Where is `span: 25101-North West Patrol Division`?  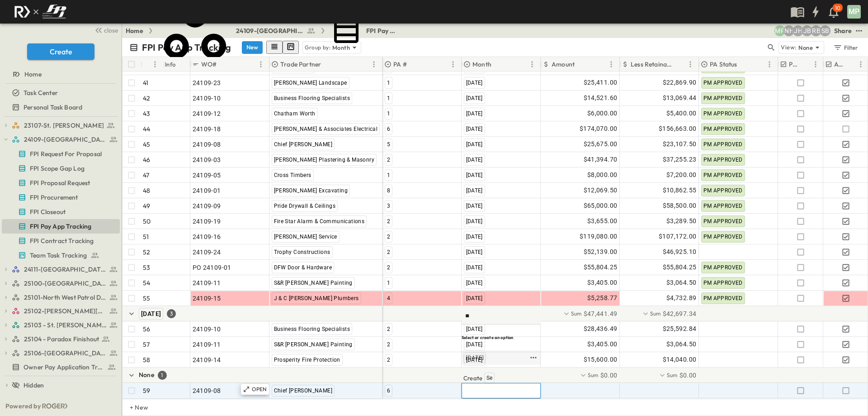 span: 25101-North West Patrol Division is located at coordinates (65, 298).